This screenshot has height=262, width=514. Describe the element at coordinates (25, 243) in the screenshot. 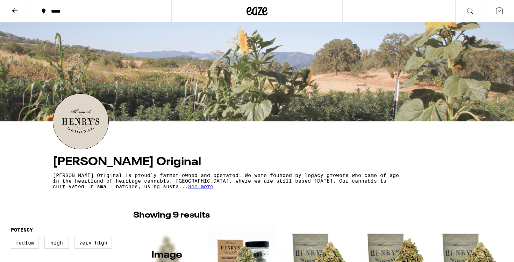

I see `label: Medium` at that location.